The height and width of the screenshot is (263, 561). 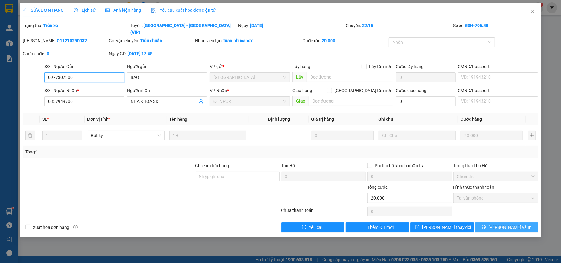 What do you see at coordinates (49, 23) in the screenshot?
I see `b: Gửi khách hàng` at bounding box center [49, 23].